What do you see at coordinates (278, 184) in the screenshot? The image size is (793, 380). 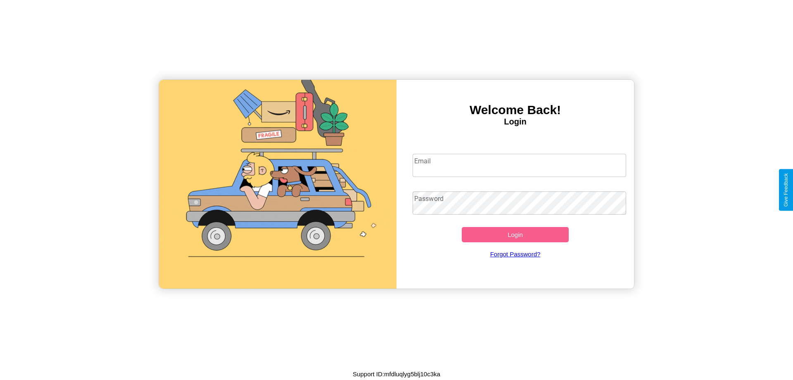 I see `img: gif` at bounding box center [278, 184].